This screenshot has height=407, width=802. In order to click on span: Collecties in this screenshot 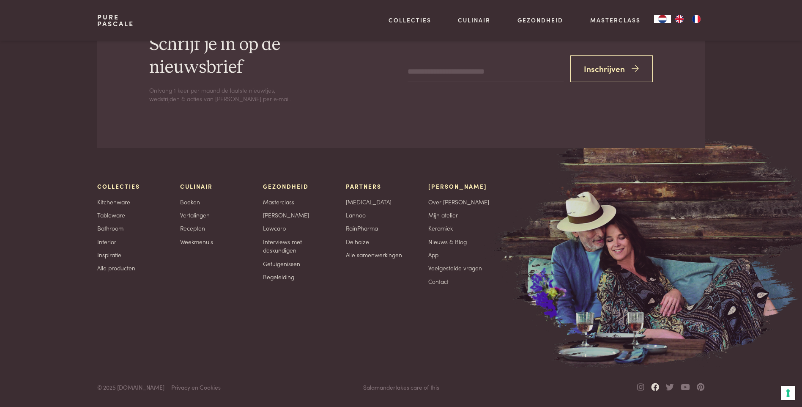, I will do `click(118, 186)`.